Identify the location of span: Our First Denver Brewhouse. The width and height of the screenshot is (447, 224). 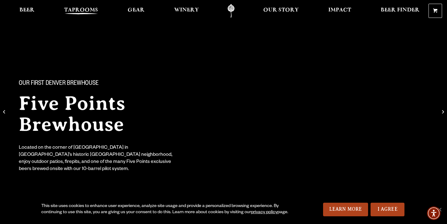
(59, 84).